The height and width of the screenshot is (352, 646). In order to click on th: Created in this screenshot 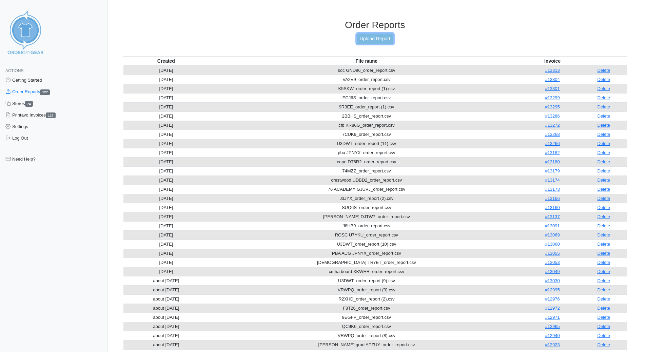, I will do `click(166, 61)`.